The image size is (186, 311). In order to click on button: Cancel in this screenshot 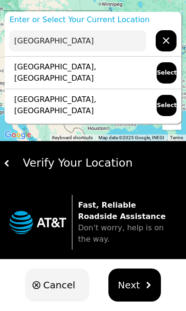, I will do `click(57, 285)`.